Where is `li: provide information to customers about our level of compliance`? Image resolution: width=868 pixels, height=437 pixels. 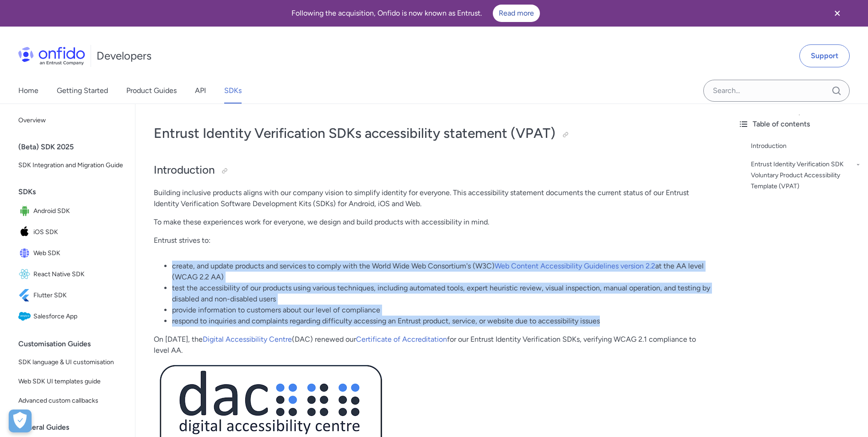
li: provide information to customers about our level of compliance is located at coordinates (442, 310).